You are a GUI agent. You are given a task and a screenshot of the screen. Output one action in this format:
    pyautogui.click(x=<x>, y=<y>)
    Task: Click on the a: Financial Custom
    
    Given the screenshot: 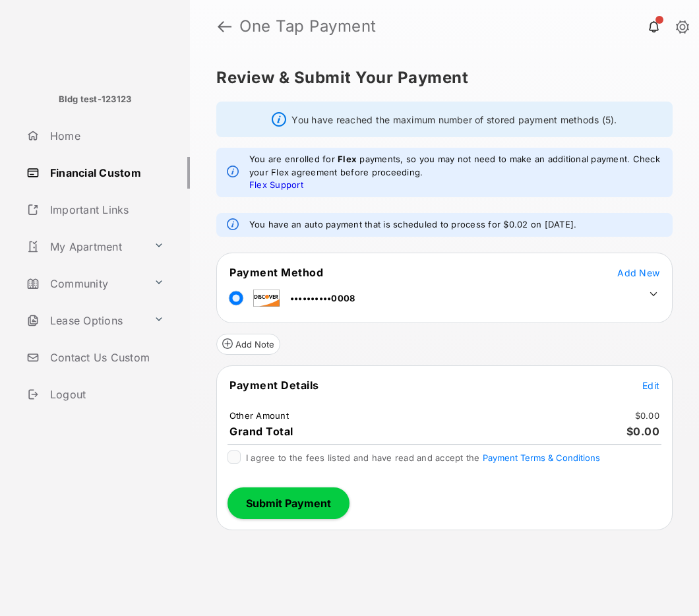 What is the action you would take?
    pyautogui.click(x=105, y=173)
    